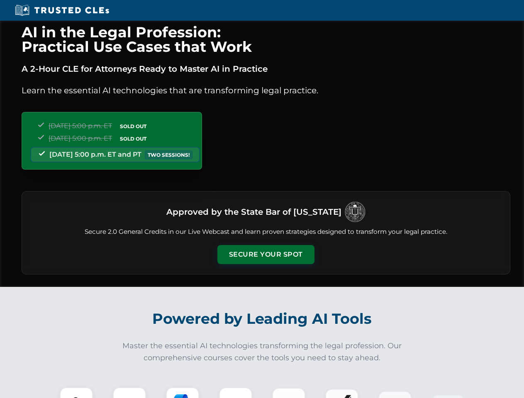 The width and height of the screenshot is (524, 398). I want to click on h2: Powered by Leading AI Tools, so click(262, 319).